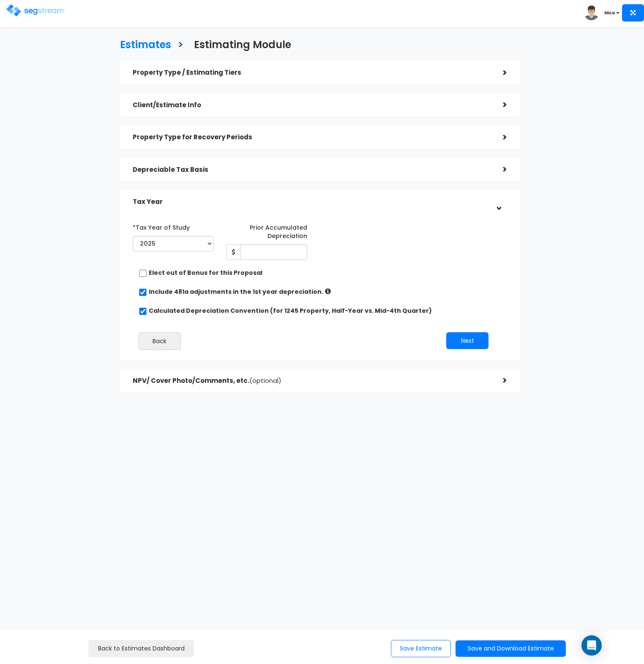  I want to click on h5: Tax Year, so click(311, 202).